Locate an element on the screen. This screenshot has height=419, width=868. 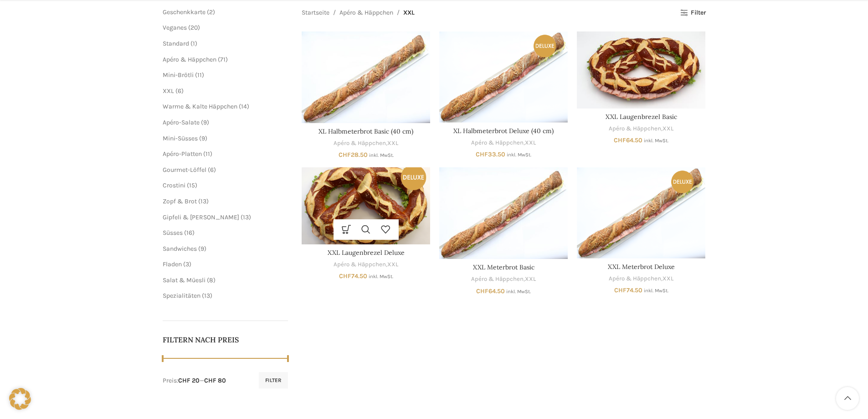
a: Veganes is located at coordinates (174, 27).